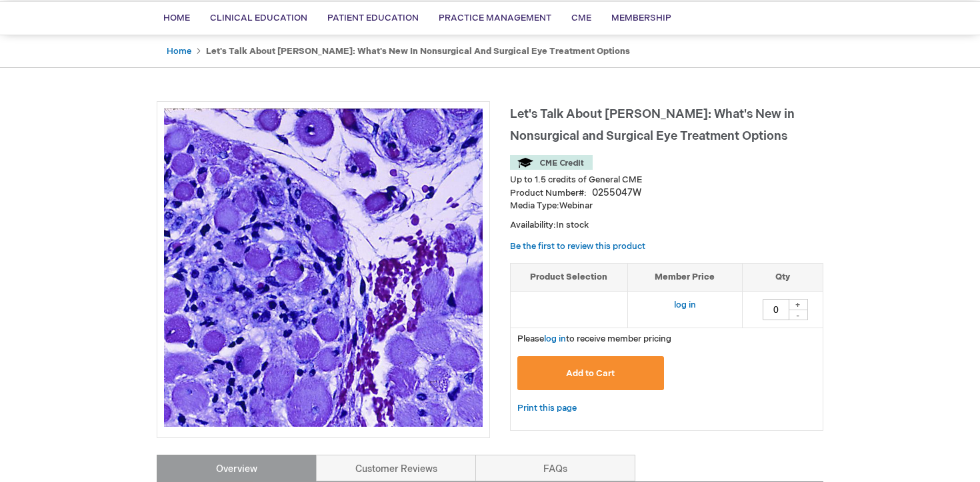  Describe the element at coordinates (775, 310) in the screenshot. I see `input: Qty` at that location.